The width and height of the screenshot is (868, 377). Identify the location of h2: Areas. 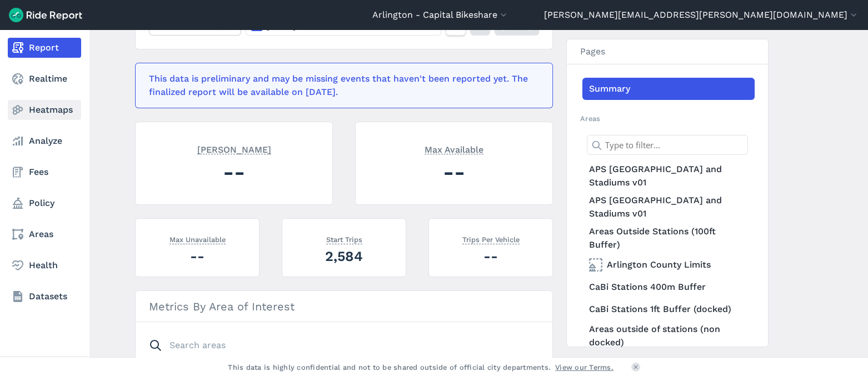
(668, 118).